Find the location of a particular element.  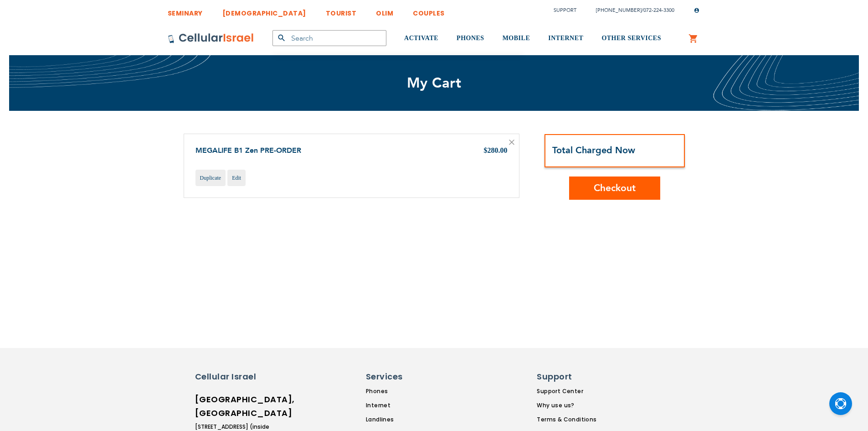

a: PHONES is located at coordinates (470, 38).